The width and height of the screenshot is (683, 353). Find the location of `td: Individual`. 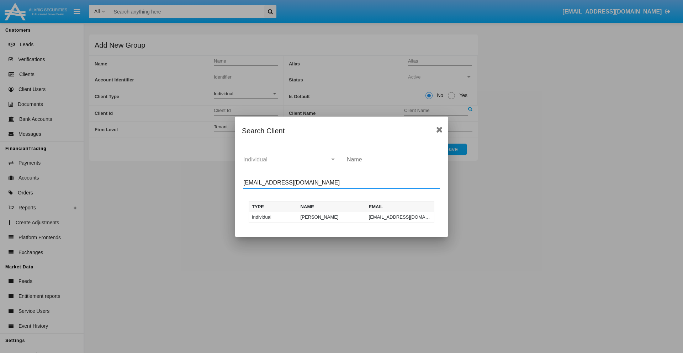

td: Individual is located at coordinates (273, 217).